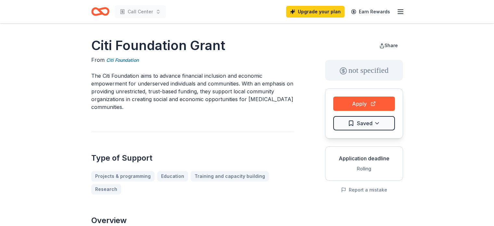  Describe the element at coordinates (315, 12) in the screenshot. I see `a: Upgrade your plan` at that location.